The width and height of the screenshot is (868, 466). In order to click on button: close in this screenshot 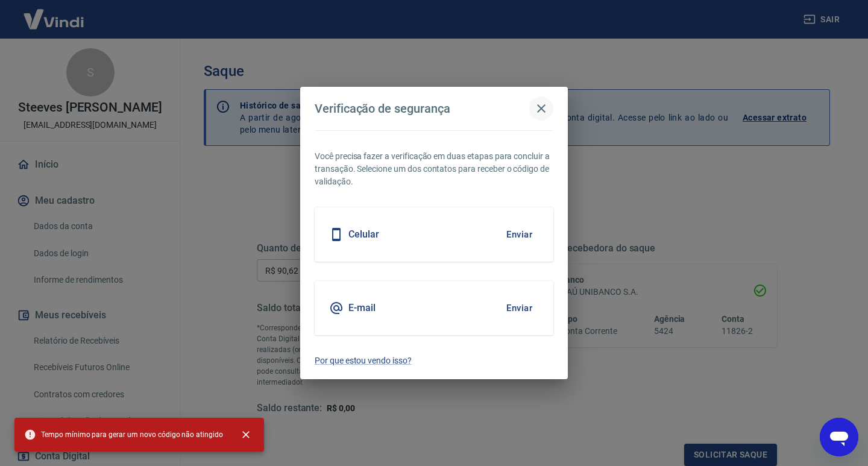, I will do `click(246, 434)`.